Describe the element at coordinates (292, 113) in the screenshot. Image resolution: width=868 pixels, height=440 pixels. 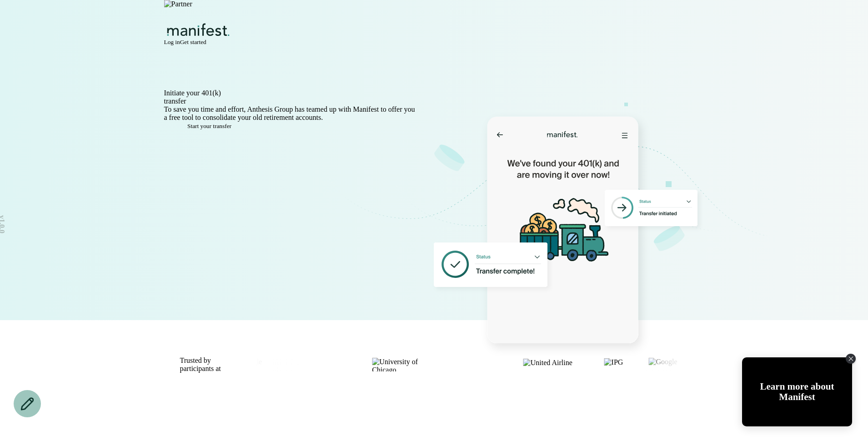
I see `p: To save you time and effort, Anthesis Group has teamed up with Manifest to offer you a free tool ...` at that location.